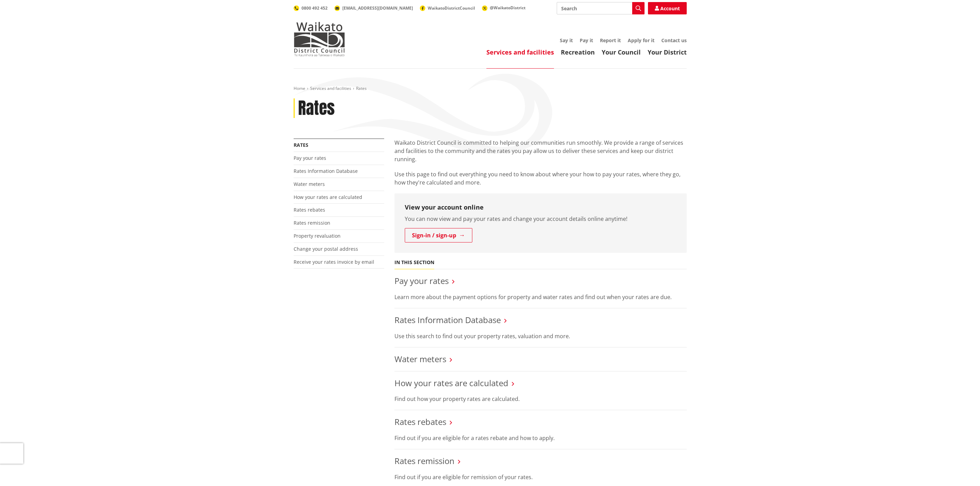  I want to click on a: Rates, so click(301, 145).